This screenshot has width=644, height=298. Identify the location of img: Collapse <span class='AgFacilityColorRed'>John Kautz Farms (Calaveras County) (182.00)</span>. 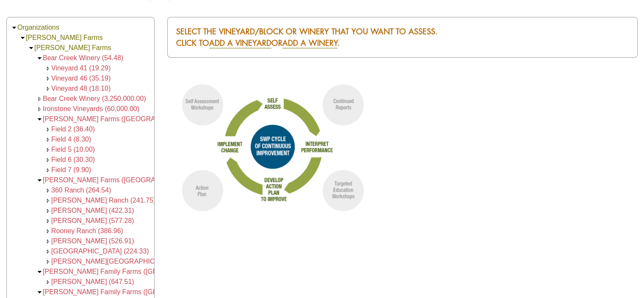
(39, 119).